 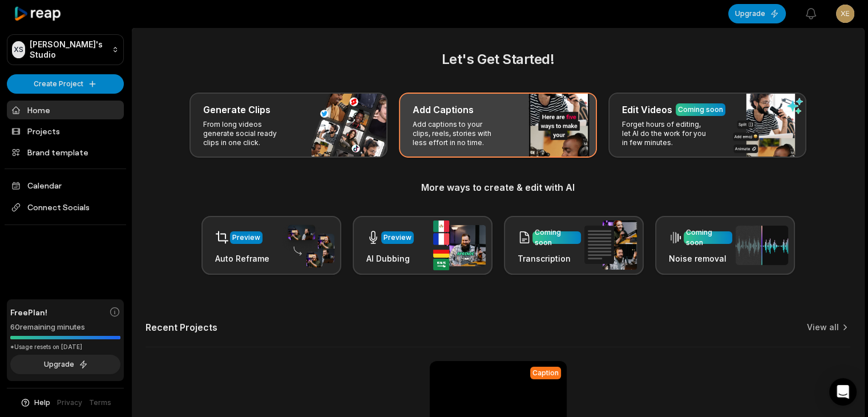 I want to click on a: Terms, so click(x=100, y=403).